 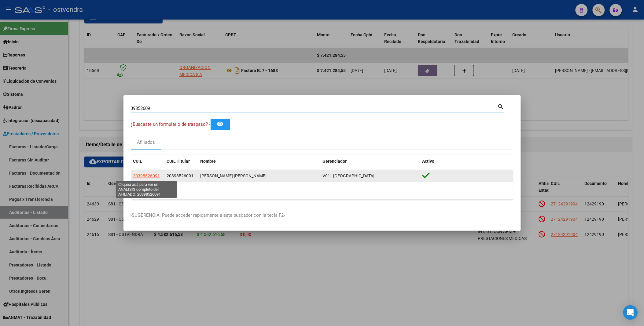 What do you see at coordinates (221, 124) in the screenshot?
I see `mat-icon: remove_red_eye` at bounding box center [221, 124].